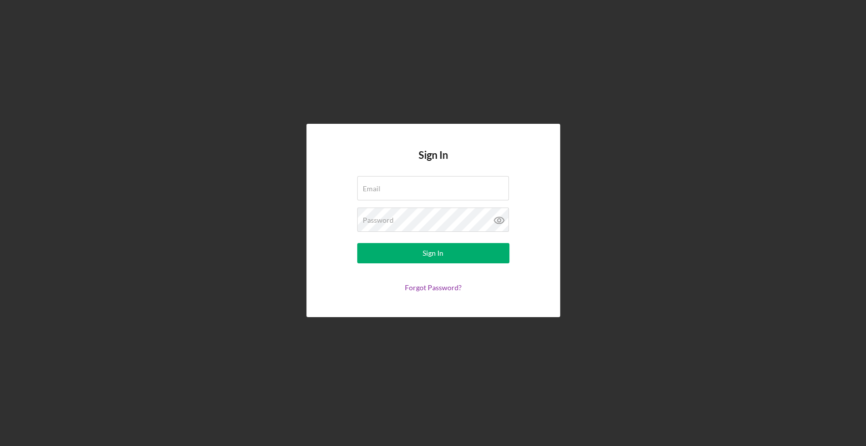  What do you see at coordinates (378, 220) in the screenshot?
I see `label: Password` at bounding box center [378, 220].